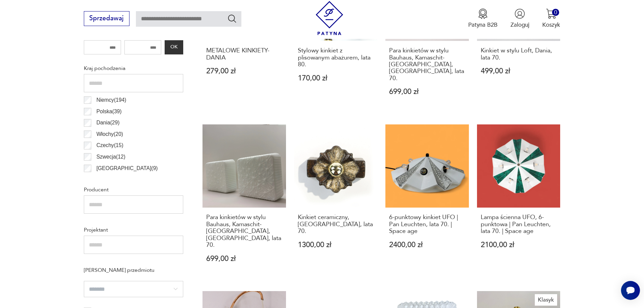 This screenshot has width=644, height=308. I want to click on p: Projektant, so click(133, 230).